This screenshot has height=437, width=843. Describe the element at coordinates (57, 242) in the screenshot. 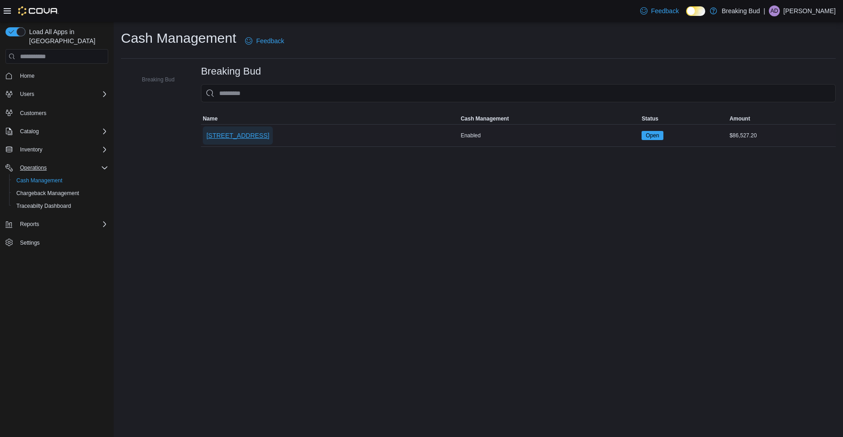

I see `button: Settings` at that location.